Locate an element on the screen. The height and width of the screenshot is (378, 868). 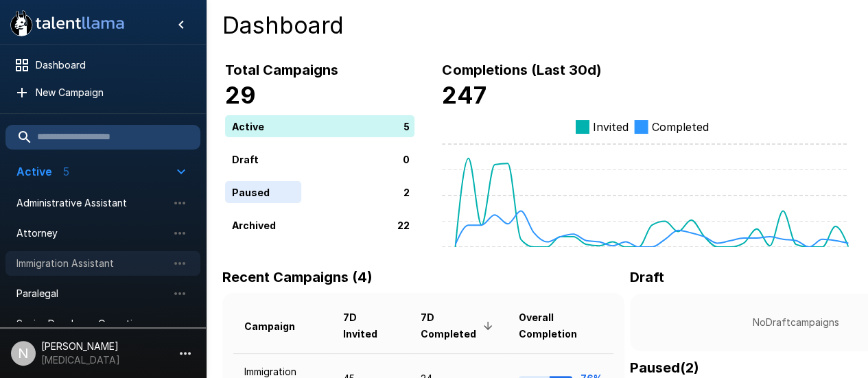
b: 29 is located at coordinates (241, 95).